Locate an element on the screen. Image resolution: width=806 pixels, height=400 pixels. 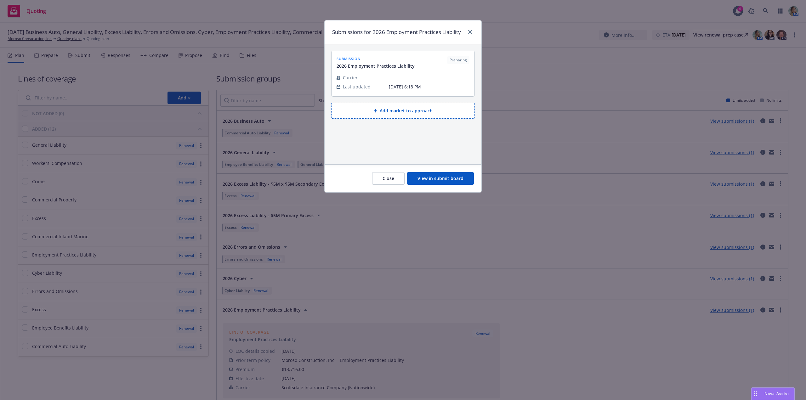
span: Carrier is located at coordinates (350, 77).